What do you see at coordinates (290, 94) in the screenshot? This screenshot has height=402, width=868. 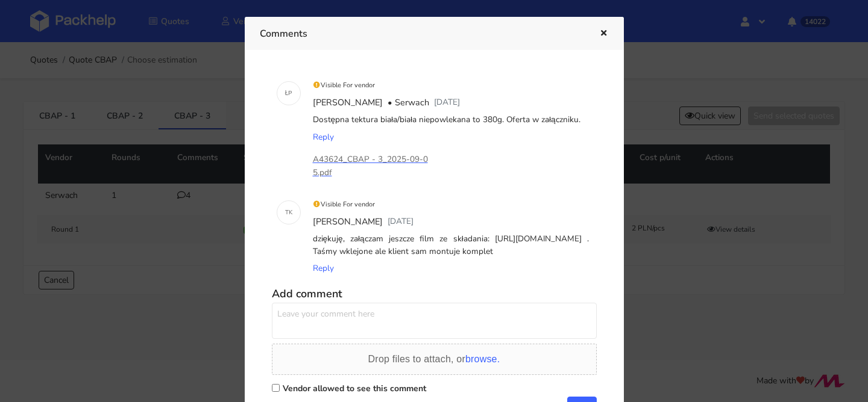 I see `span: P` at bounding box center [290, 94].